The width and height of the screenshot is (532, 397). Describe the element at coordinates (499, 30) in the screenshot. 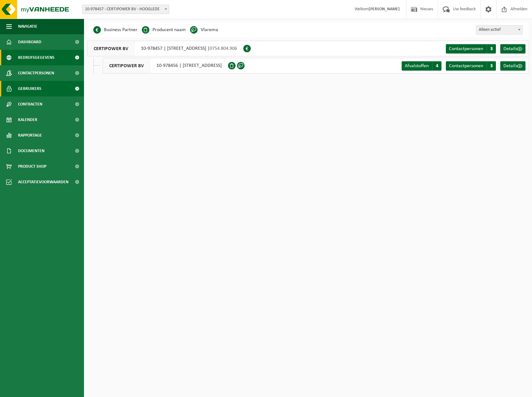

I see `span: Alleen actief` at that location.